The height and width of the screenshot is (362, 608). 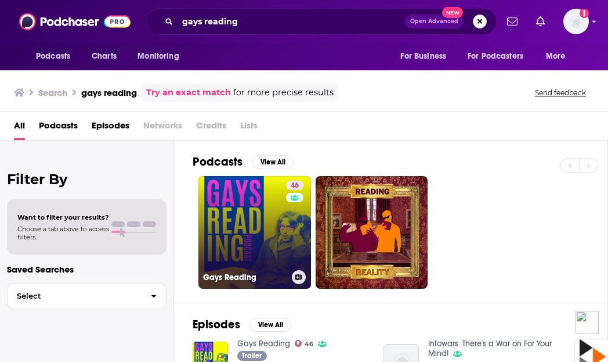 I want to click on span: Networks, so click(x=163, y=128).